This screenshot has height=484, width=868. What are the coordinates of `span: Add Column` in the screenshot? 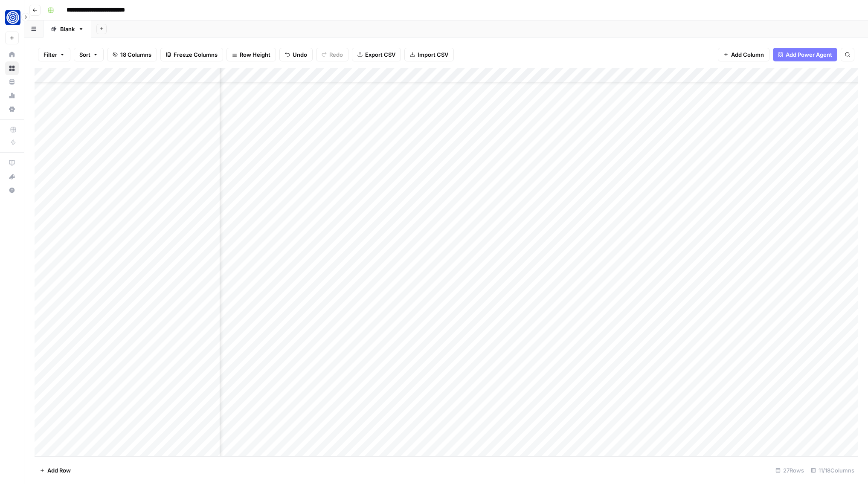 It's located at (747, 54).